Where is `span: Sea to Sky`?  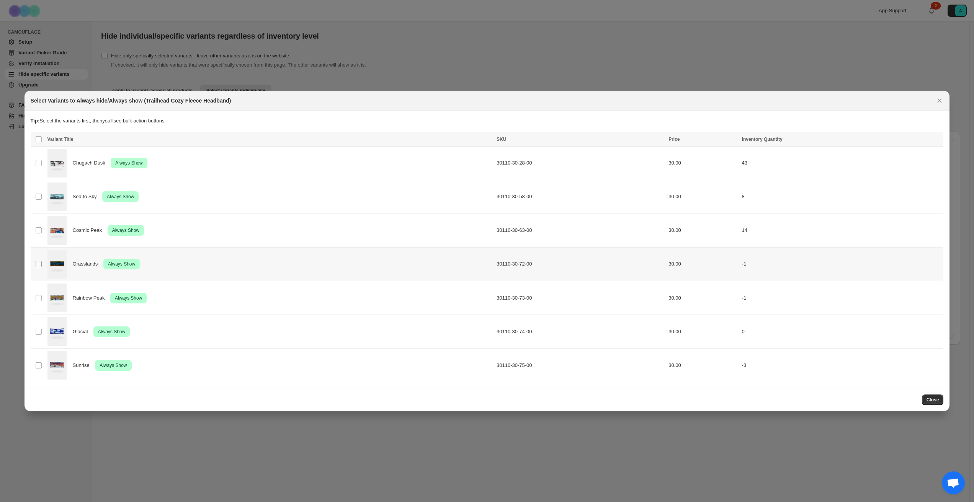 span: Sea to Sky is located at coordinates (87, 197).